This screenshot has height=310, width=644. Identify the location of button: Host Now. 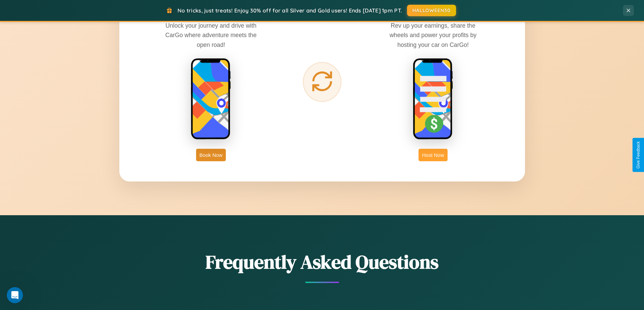
(433, 155).